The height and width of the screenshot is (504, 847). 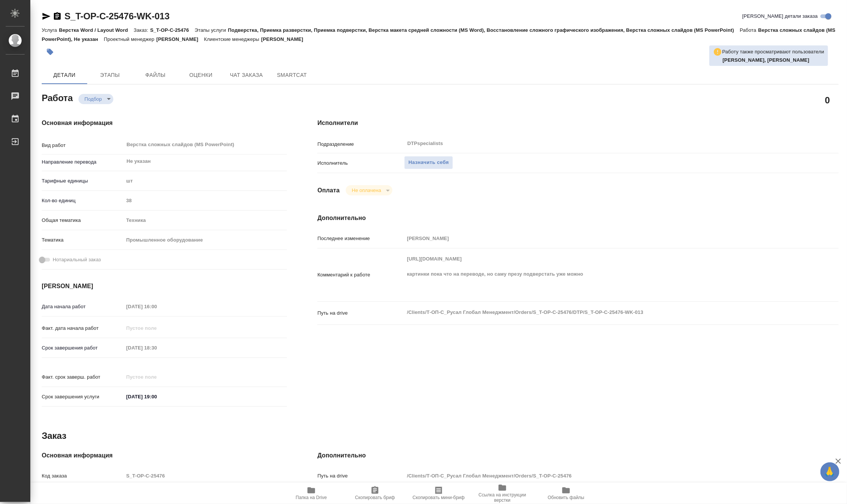 I want to click on h4: Оплата, so click(x=328, y=190).